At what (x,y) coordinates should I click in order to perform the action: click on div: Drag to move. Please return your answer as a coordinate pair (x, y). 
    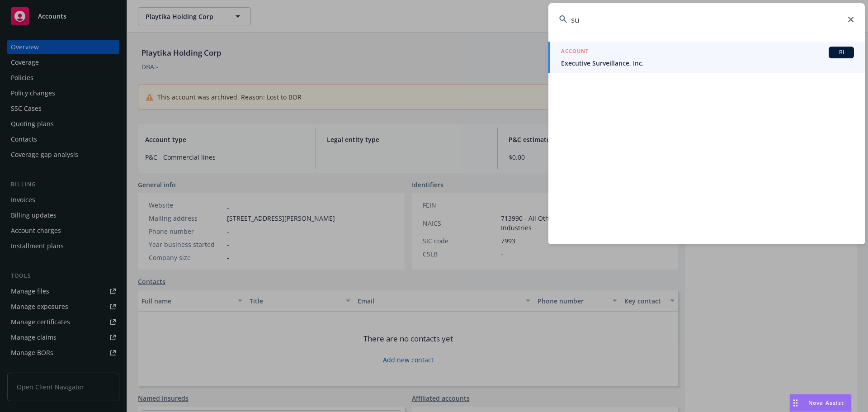
    Looking at the image, I should click on (795, 403).